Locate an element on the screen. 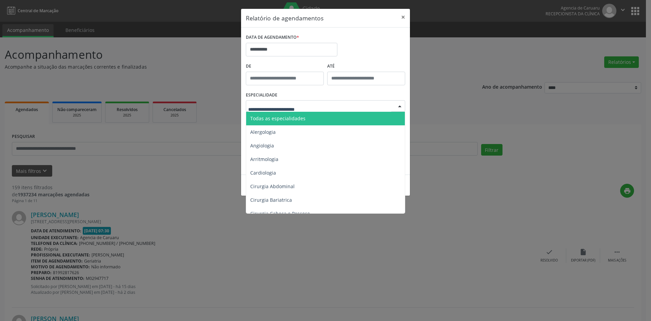  span: Cirurgia Cabeça e Pescoço is located at coordinates (280, 213).